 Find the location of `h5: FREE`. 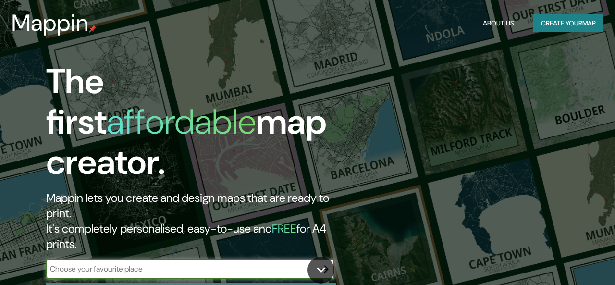

h5: FREE is located at coordinates (284, 228).